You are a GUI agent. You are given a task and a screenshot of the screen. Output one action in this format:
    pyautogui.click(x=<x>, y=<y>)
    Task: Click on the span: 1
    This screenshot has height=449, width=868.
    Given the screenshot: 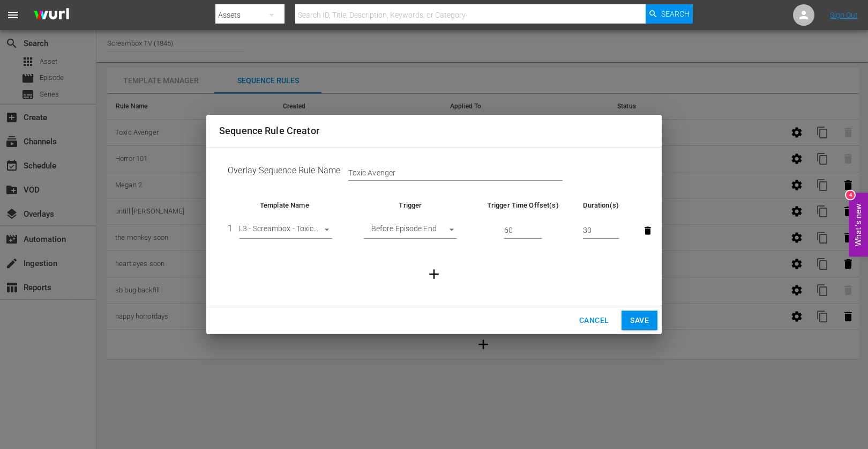 What is the action you would take?
    pyautogui.click(x=230, y=227)
    